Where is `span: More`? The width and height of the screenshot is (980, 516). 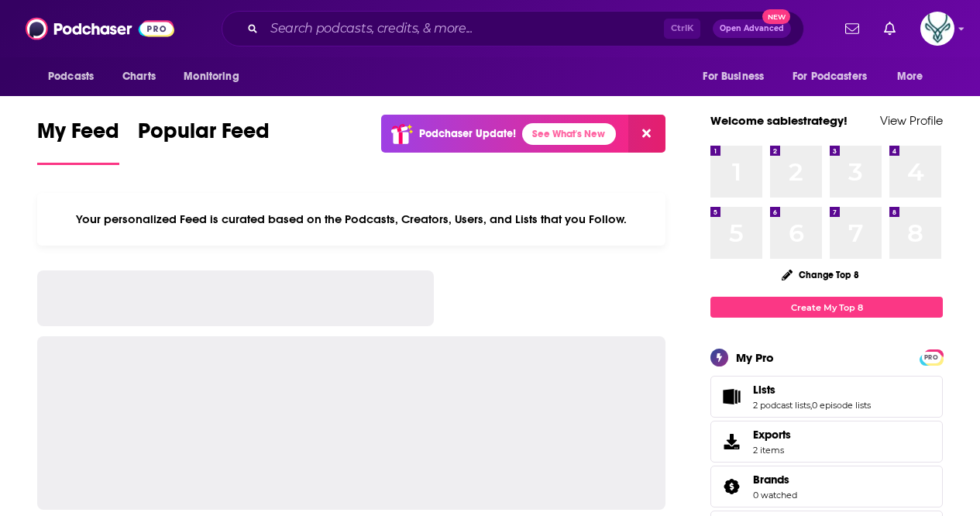
span: More is located at coordinates (910, 76).